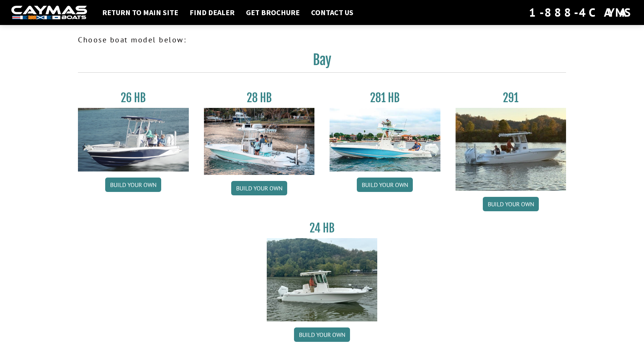 This screenshot has height=357, width=644. I want to click on h3: 26 HB, so click(133, 98).